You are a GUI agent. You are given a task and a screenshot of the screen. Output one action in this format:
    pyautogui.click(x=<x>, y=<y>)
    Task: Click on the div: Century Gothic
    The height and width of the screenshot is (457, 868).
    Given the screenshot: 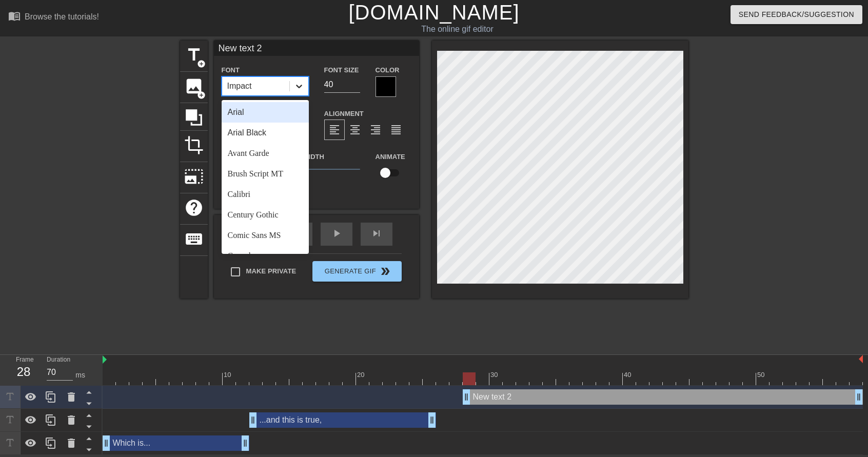 What is the action you would take?
    pyautogui.click(x=265, y=215)
    